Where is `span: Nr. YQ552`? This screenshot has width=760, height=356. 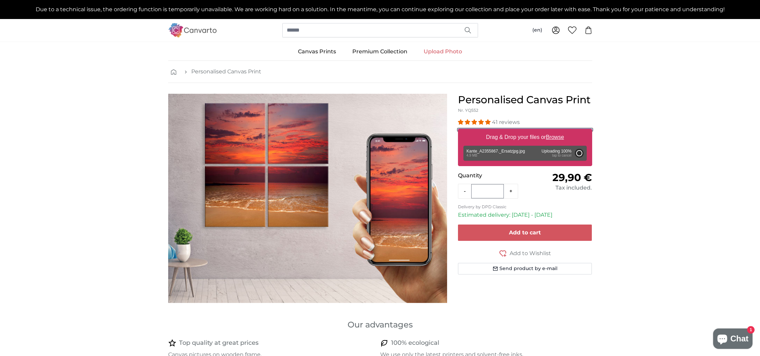 span: Nr. YQ552 is located at coordinates (468, 110).